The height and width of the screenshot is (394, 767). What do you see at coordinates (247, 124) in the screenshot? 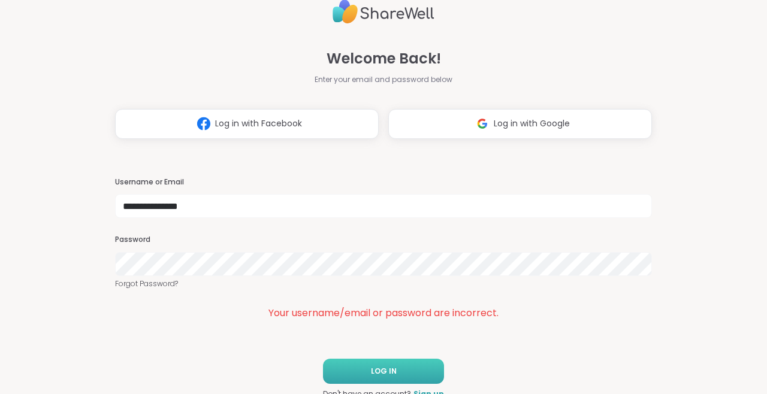
I see `button: Log in with Facebook` at bounding box center [247, 124].